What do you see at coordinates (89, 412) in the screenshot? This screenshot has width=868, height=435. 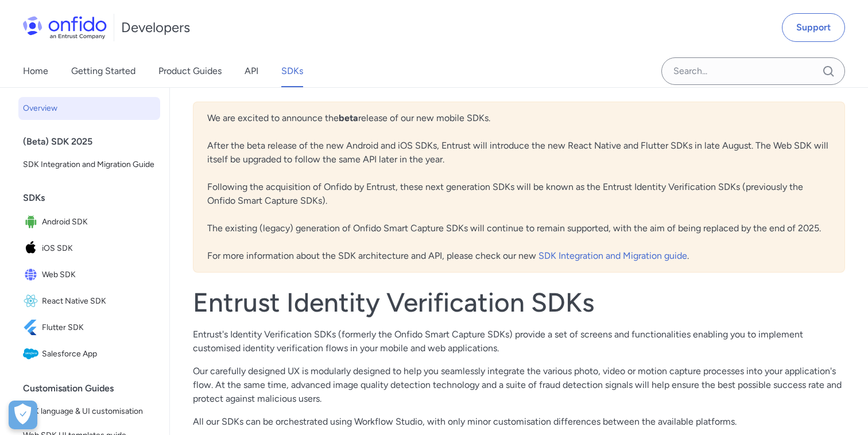 I see `a: SDK language & UI customisation` at bounding box center [89, 412].